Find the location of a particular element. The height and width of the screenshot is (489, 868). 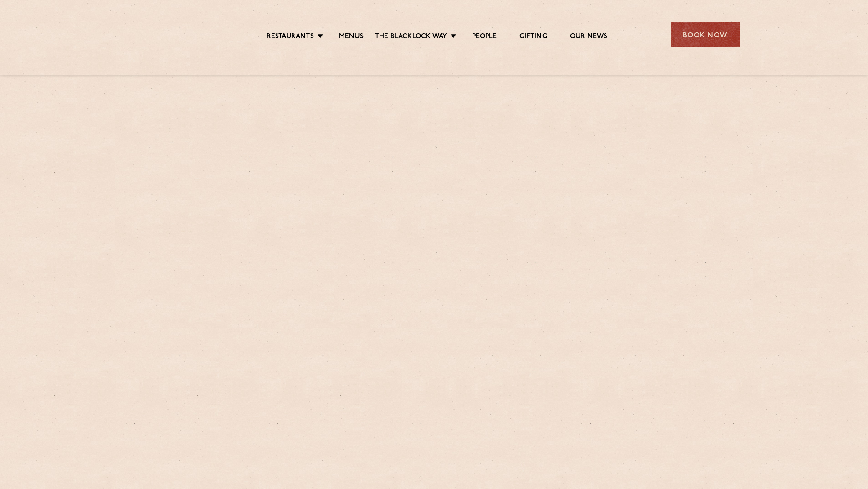

a: The Blacklock Way is located at coordinates (411, 37).